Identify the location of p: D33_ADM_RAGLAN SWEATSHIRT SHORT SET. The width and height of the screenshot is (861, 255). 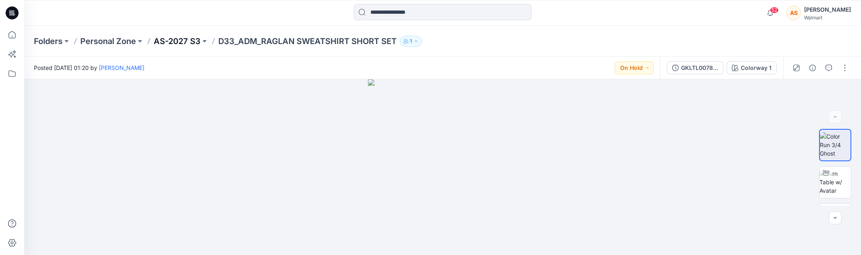
(308, 41).